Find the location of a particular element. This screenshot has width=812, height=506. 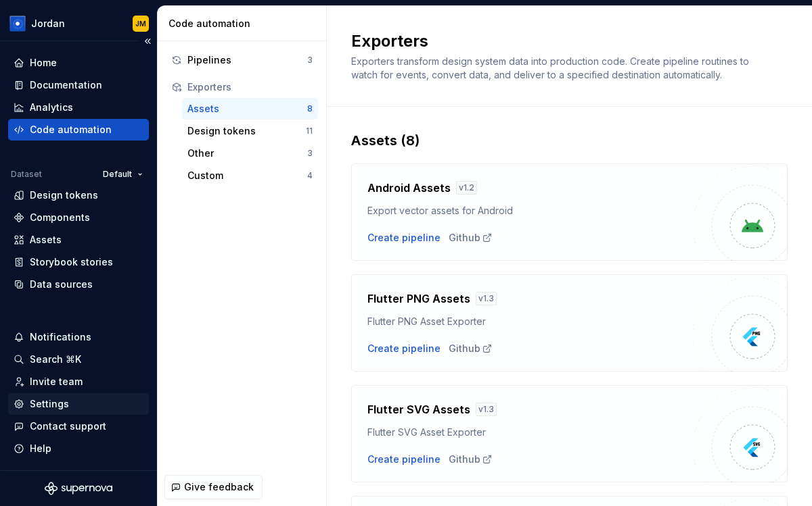

div: Exporters is located at coordinates (249, 87).